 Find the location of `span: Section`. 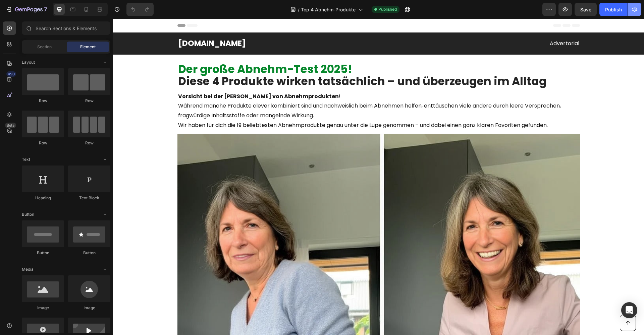

span: Section is located at coordinates (44, 47).